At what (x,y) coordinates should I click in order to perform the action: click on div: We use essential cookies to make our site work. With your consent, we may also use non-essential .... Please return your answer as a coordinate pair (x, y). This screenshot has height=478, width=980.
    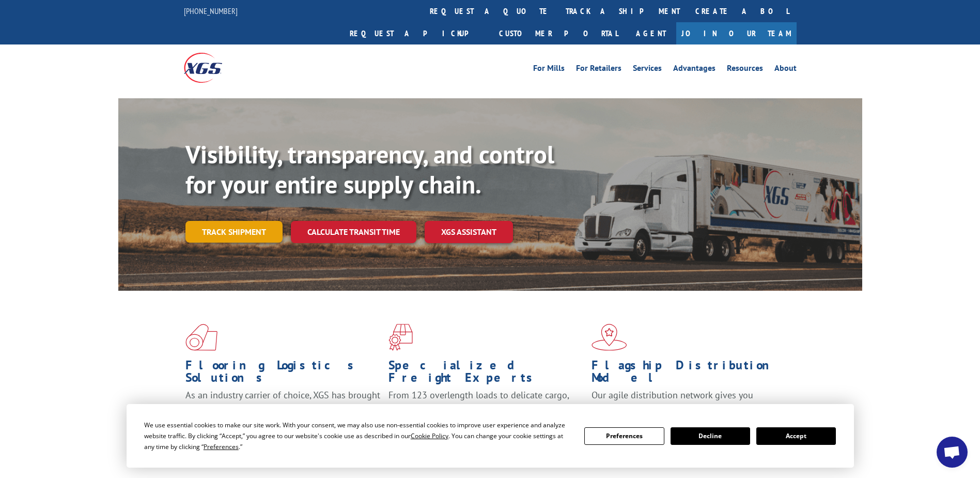
    Looking at the image, I should click on (358, 436).